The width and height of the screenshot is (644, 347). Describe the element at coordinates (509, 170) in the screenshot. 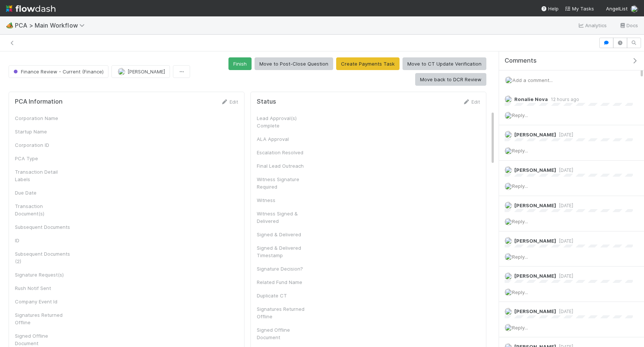

I see `img: avatar_d89a0a80-047e-40c9-bdc2-a2d44e645fd3.png` at that location.